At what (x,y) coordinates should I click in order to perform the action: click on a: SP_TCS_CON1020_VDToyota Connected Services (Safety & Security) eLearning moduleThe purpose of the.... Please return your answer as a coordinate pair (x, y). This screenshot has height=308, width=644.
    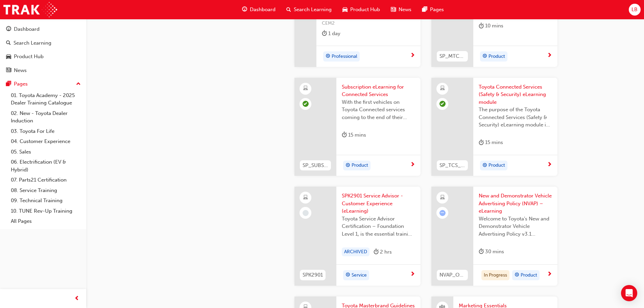
    Looking at the image, I should click on (494, 127).